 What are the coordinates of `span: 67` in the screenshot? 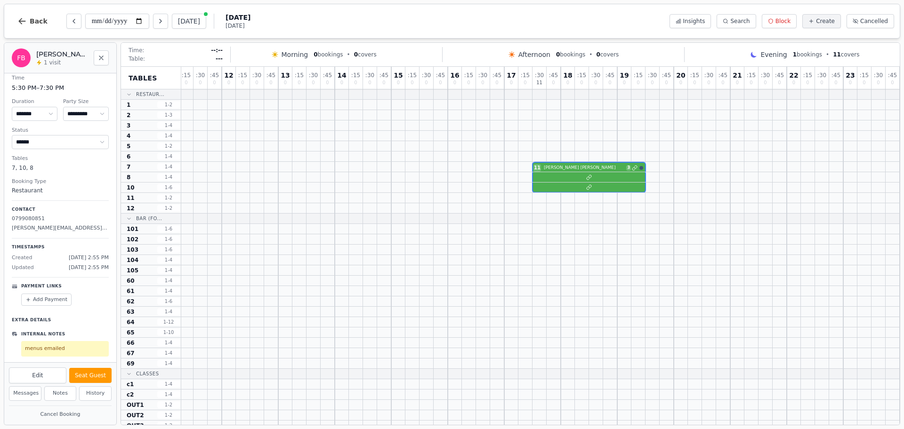 It's located at (130, 354).